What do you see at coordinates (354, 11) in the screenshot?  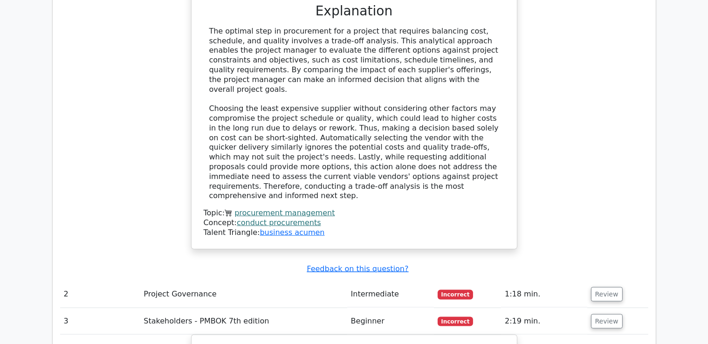 I see `h3: Explanation` at bounding box center [354, 11].